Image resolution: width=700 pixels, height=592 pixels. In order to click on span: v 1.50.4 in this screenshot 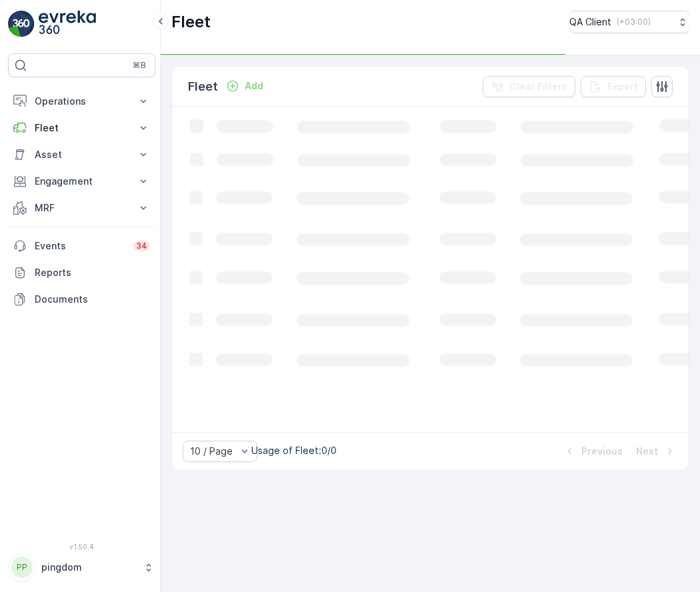, I will do `click(81, 547)`.